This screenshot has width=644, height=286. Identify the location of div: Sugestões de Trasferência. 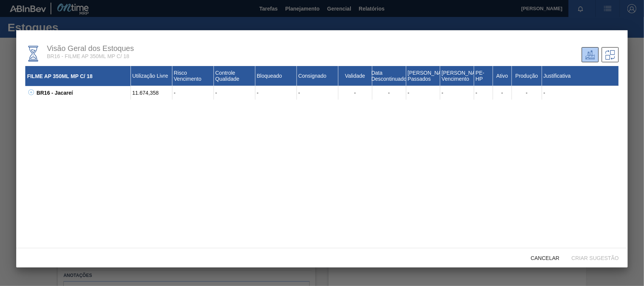
(610, 55).